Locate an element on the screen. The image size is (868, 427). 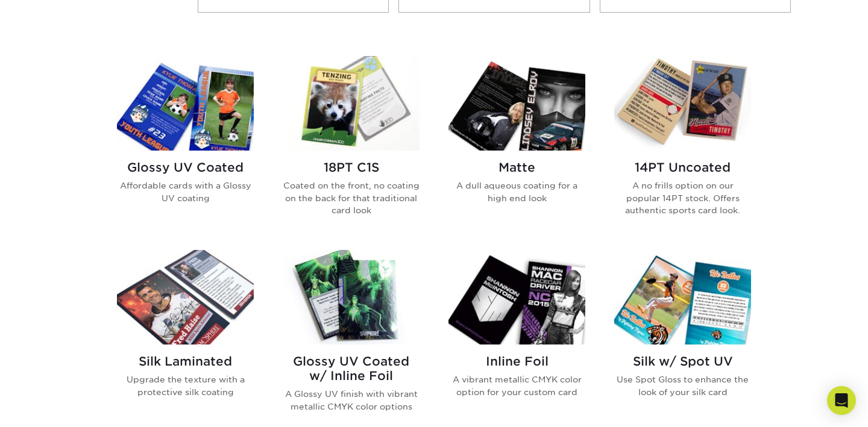
h2: Matte is located at coordinates (517, 167).